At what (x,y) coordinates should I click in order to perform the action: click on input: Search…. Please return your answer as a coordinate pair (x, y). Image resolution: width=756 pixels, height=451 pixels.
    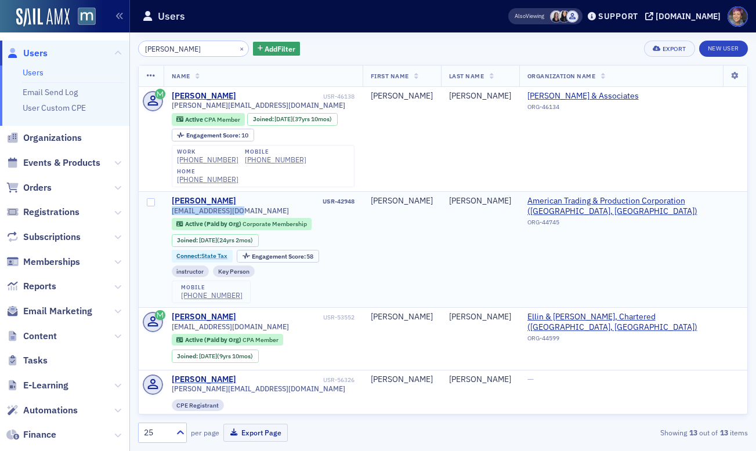
    Looking at the image, I should click on (193, 49).